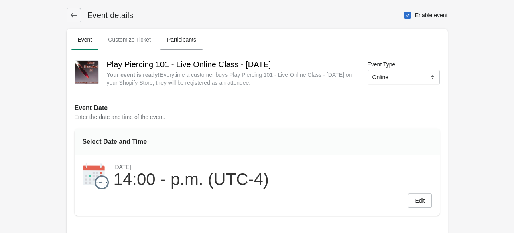 The height and width of the screenshot is (233, 514). Describe the element at coordinates (420, 201) in the screenshot. I see `span: Edit` at that location.